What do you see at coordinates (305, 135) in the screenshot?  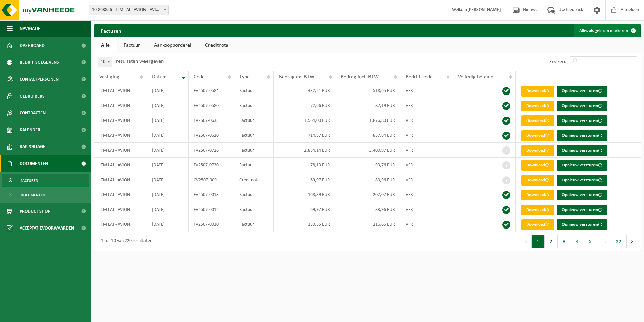 I see `td: 714,87 EUR` at bounding box center [305, 135].